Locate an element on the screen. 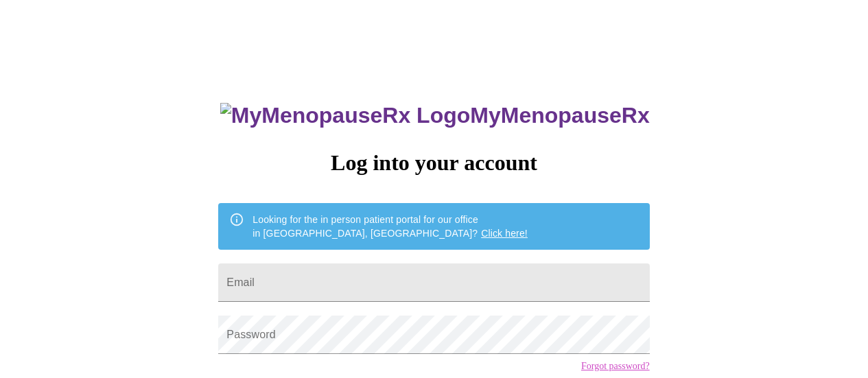  h3: MyMenopauseRx is located at coordinates (435, 115).